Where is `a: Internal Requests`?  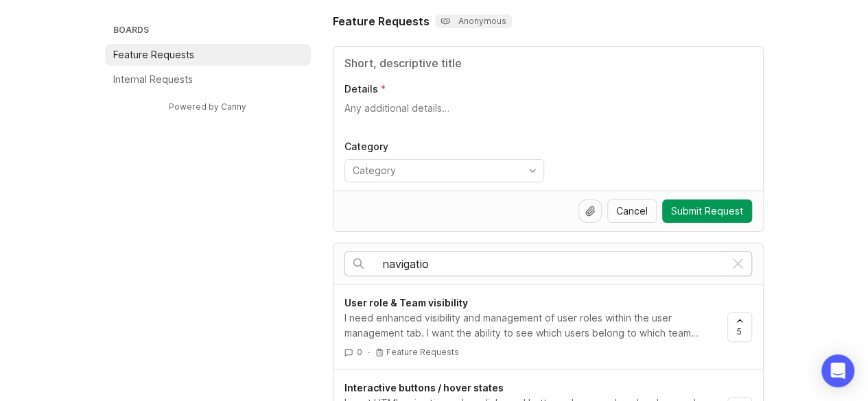 a: Internal Requests is located at coordinates (208, 79).